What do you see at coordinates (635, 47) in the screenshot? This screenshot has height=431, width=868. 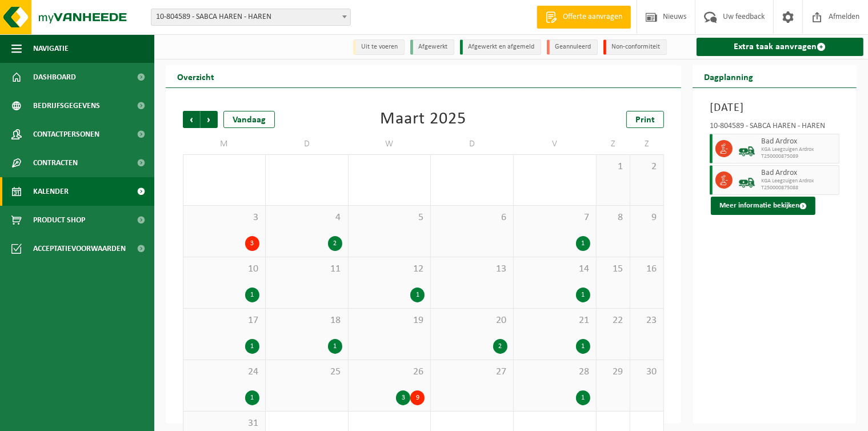 I see `li: Non-conformiteit` at bounding box center [635, 47].